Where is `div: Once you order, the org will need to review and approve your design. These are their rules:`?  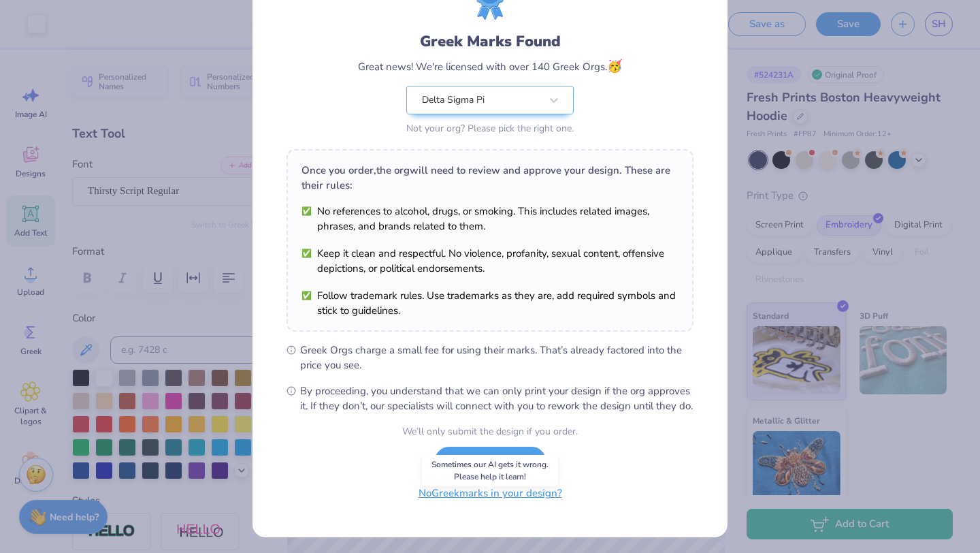 div: Once you order, the org will need to review and approve your design. These are their rules: is located at coordinates (490, 177).